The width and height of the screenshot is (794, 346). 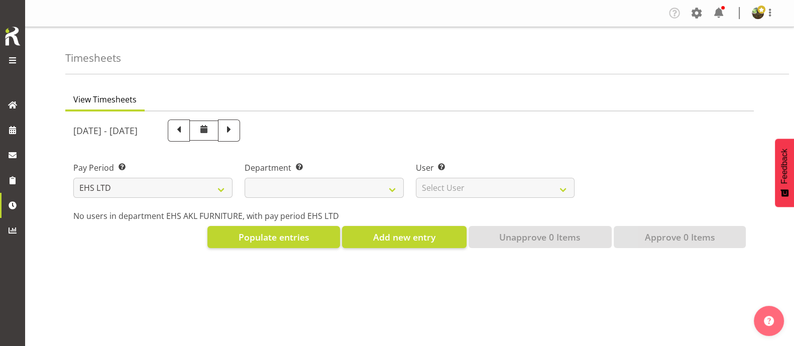 What do you see at coordinates (13, 36) in the screenshot?
I see `img: Rosterit icon logo` at bounding box center [13, 36].